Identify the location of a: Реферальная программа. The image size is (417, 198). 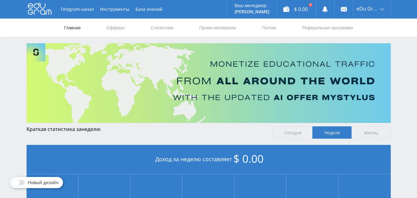
(328, 28).